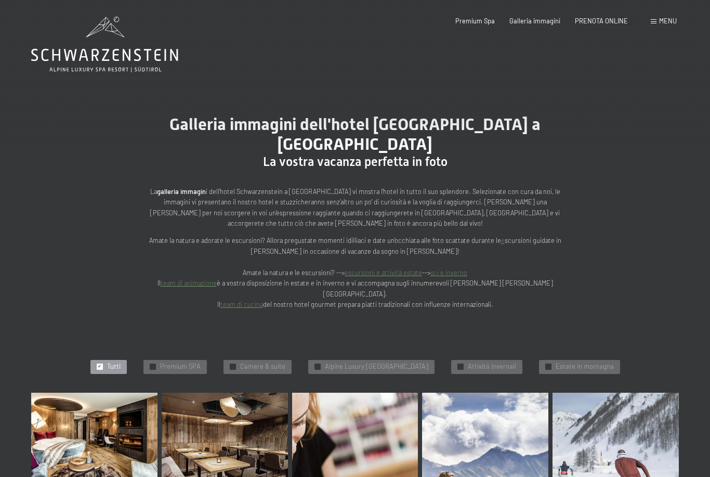 The width and height of the screenshot is (710, 477). I want to click on span: Camere & suite, so click(263, 367).